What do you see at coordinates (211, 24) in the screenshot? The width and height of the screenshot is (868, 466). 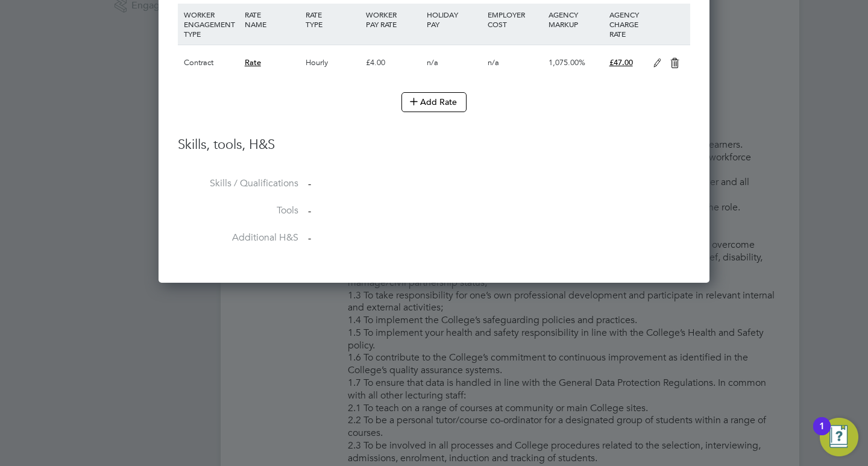 I see `div: WORKER ENGAGEMENT TYPE` at bounding box center [211, 24].